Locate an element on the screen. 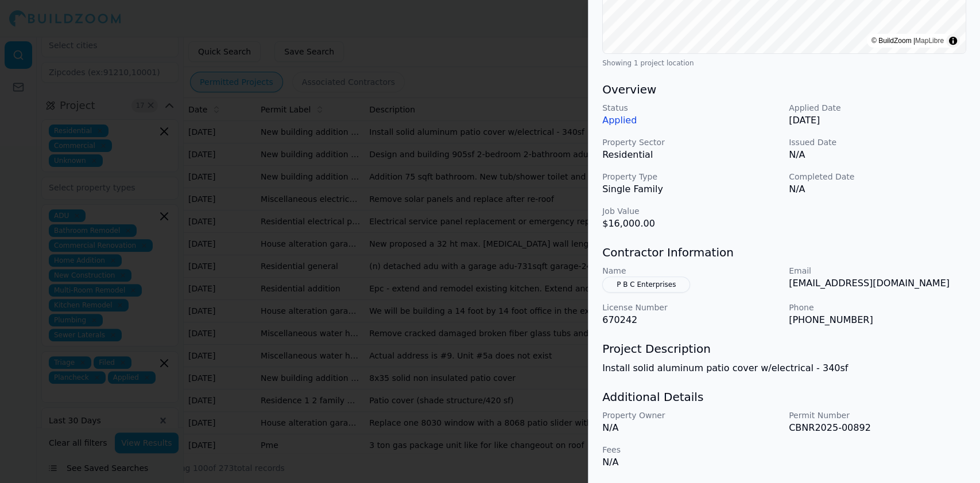 The height and width of the screenshot is (483, 980). p: Issued Date is located at coordinates (877, 142).